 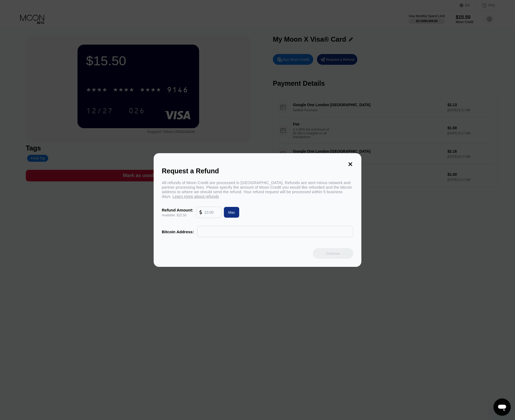 What do you see at coordinates (212, 213) in the screenshot?
I see `input: 10.00` at bounding box center [212, 213].